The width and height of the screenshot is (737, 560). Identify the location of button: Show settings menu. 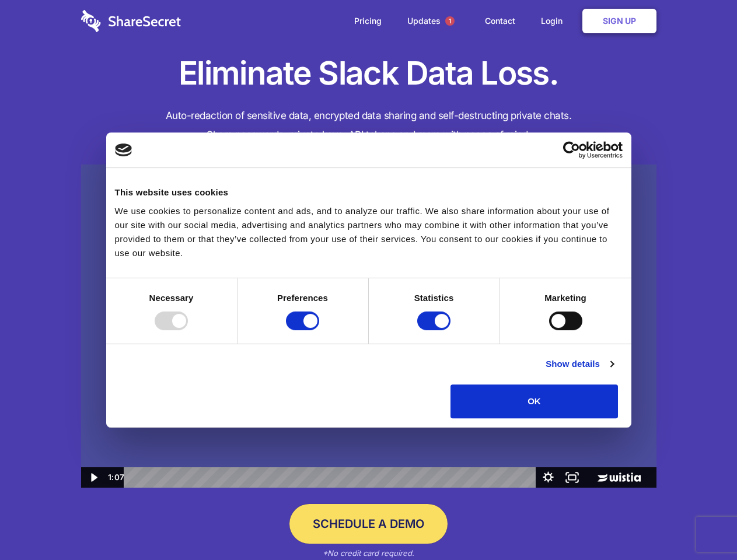
(548, 478).